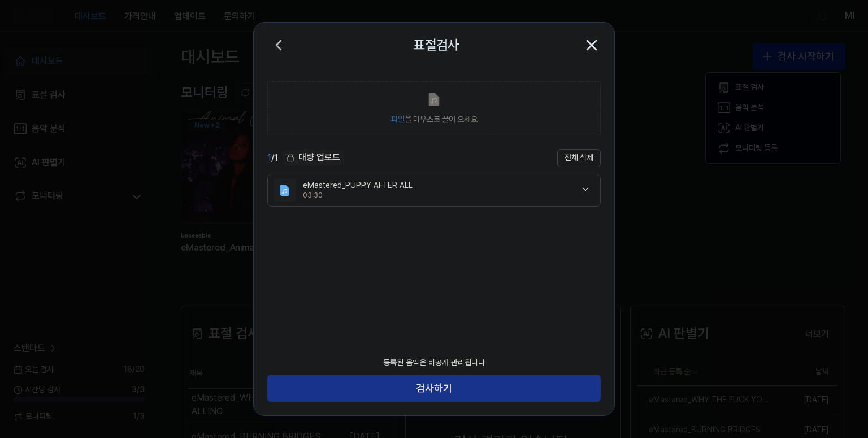 This screenshot has width=868, height=438. What do you see at coordinates (313, 157) in the screenshot?
I see `div: 대량 업로드` at bounding box center [313, 157].